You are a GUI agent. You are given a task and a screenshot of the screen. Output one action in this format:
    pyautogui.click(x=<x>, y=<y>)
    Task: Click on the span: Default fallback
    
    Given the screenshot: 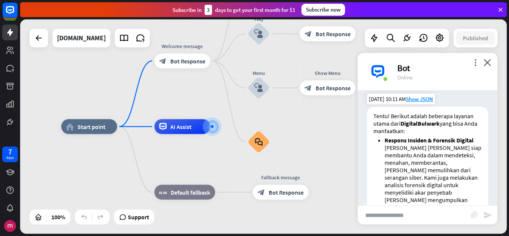 What is the action you would take?
    pyautogui.click(x=191, y=192)
    